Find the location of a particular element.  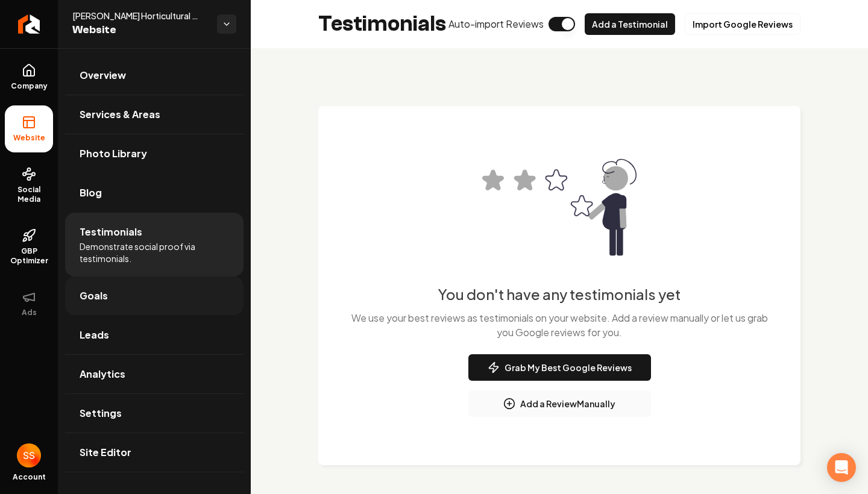

span: Site Editor is located at coordinates (106, 453).